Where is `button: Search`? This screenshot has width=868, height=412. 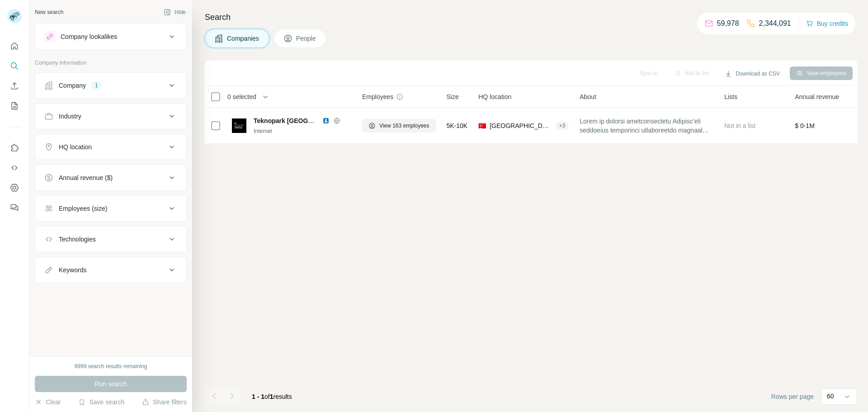 button: Search is located at coordinates (15, 66).